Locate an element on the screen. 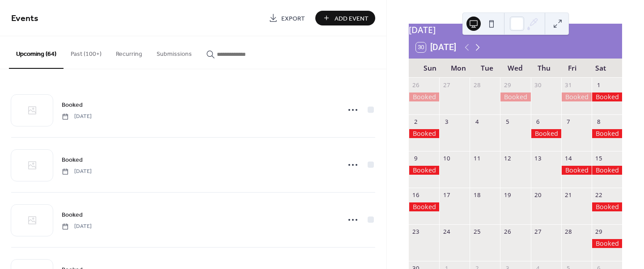  div: 8 is located at coordinates (599, 122).